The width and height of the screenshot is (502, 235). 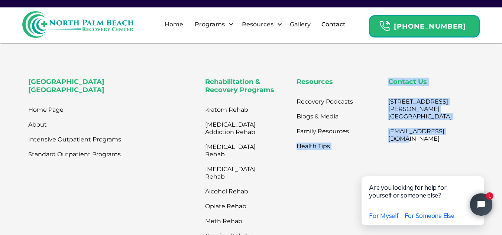 What do you see at coordinates (38, 125) in the screenshot?
I see `a: About` at bounding box center [38, 125].